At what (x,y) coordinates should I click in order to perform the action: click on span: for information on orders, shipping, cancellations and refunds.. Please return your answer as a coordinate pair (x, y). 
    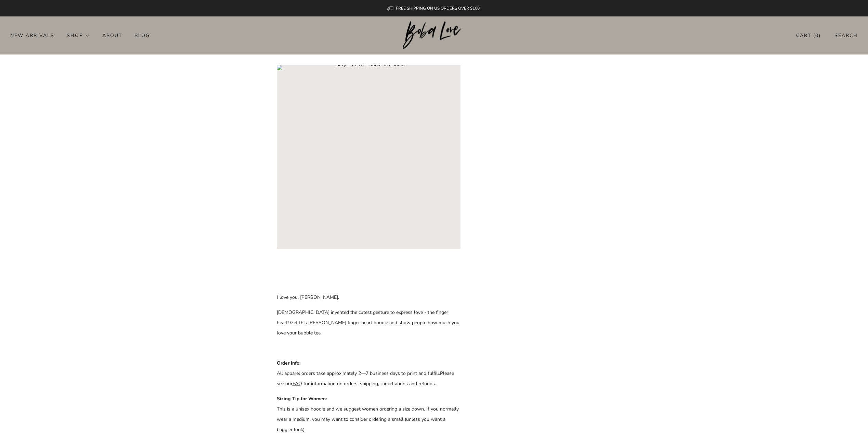
    Looking at the image, I should click on (370, 383).